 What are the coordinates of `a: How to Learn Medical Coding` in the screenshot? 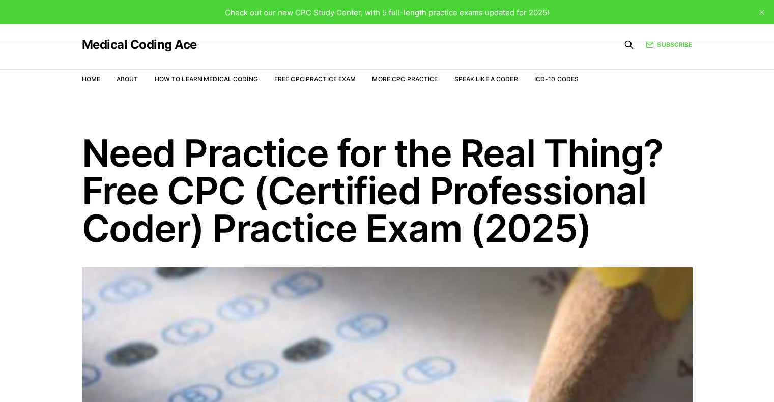 It's located at (206, 79).